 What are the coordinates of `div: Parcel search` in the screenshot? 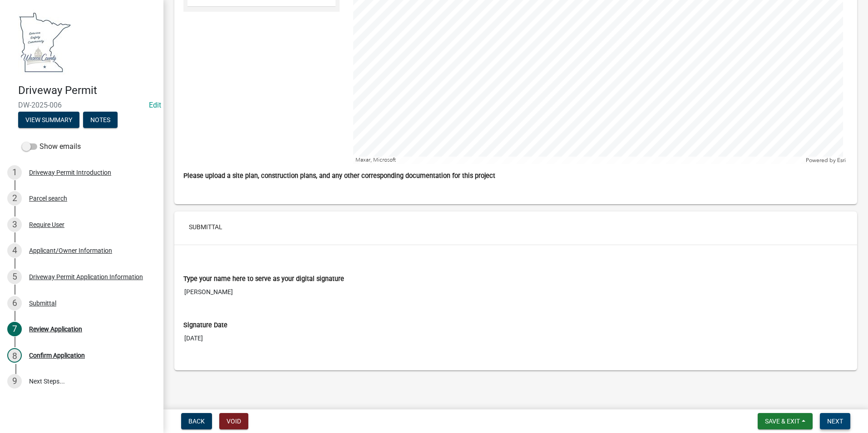 It's located at (48, 198).